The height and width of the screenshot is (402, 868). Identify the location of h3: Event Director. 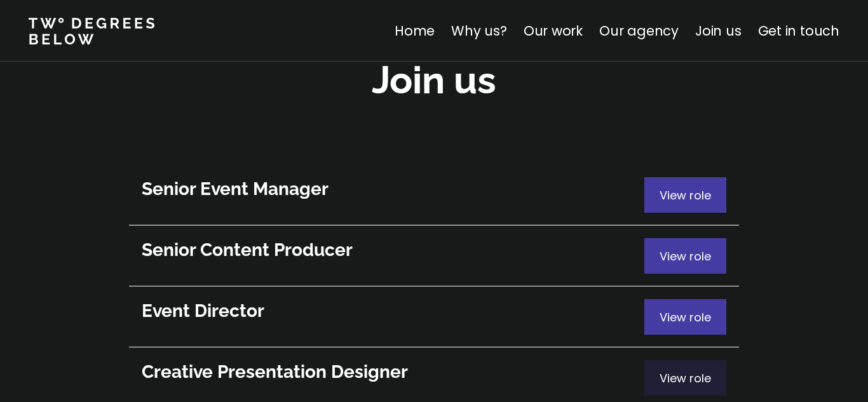
(393, 311).